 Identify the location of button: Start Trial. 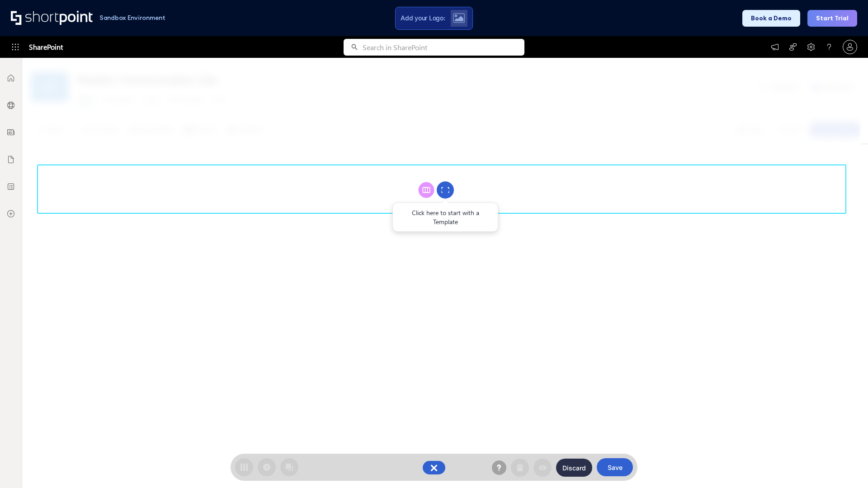
(832, 18).